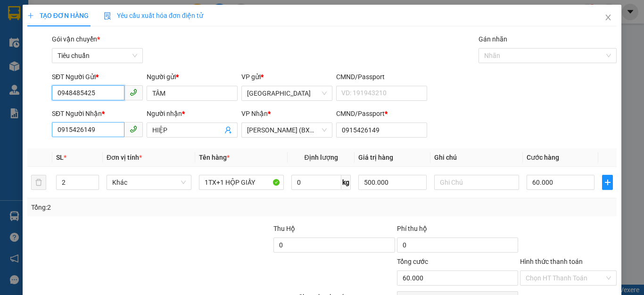  What do you see at coordinates (192, 114) in the screenshot?
I see `div: Người nhận` at bounding box center [192, 114].